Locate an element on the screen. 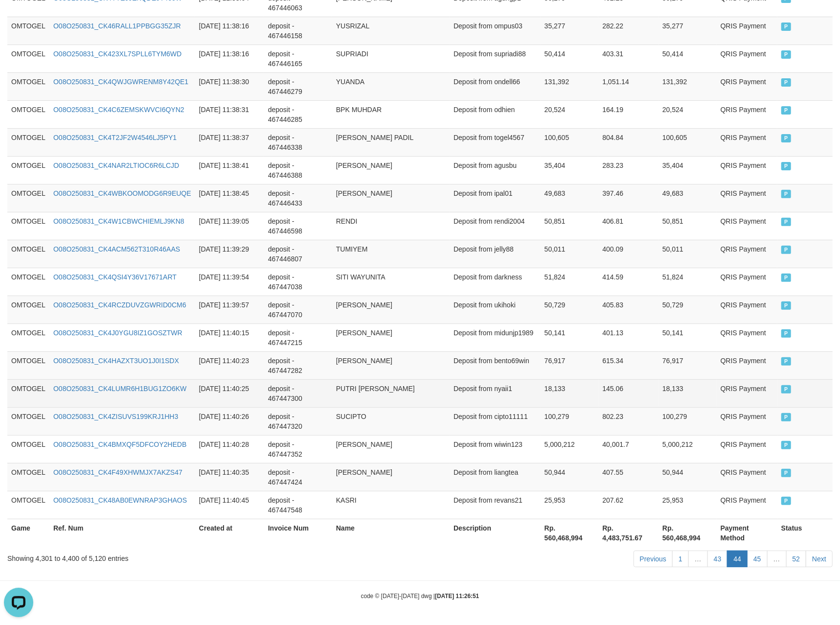 This screenshot has height=625, width=840. td: 414.59 is located at coordinates (628, 282).